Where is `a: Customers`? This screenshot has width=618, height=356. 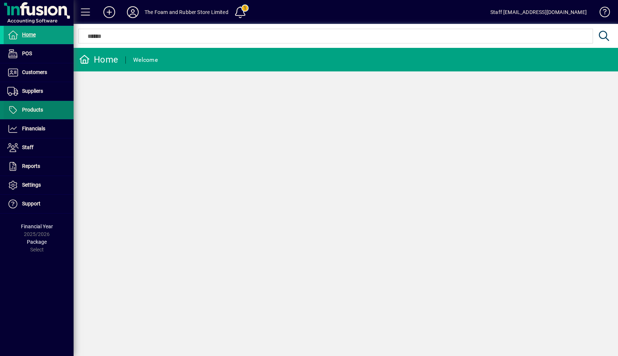 a: Customers is located at coordinates (39, 73).